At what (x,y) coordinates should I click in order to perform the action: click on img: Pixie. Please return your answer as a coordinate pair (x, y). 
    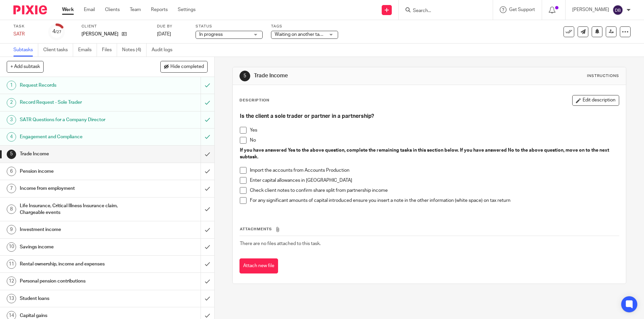
    Looking at the image, I should click on (30, 10).